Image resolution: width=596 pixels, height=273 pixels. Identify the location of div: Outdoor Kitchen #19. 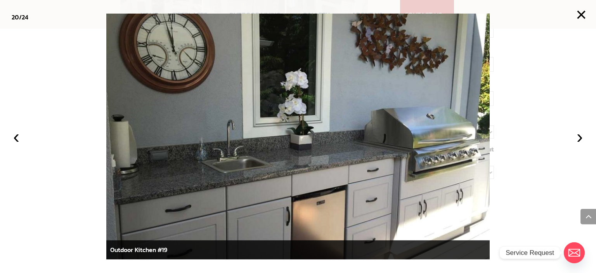
(298, 249).